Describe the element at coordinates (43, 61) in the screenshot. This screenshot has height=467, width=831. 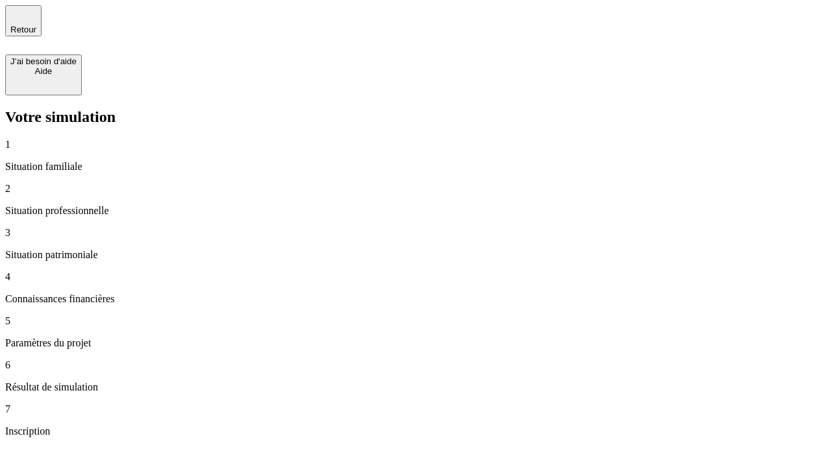
I see `div: J’ai besoin d'aide` at that location.